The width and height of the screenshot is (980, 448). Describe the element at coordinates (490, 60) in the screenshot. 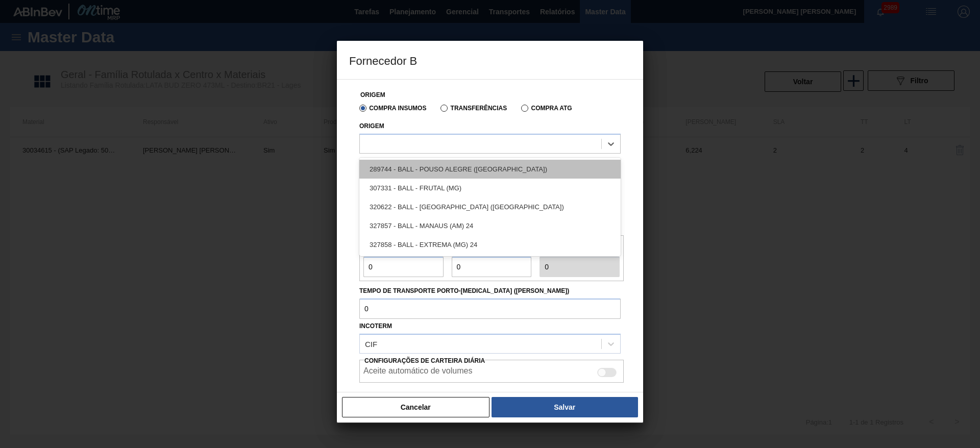

I see `h3: Fornecedor B` at that location.